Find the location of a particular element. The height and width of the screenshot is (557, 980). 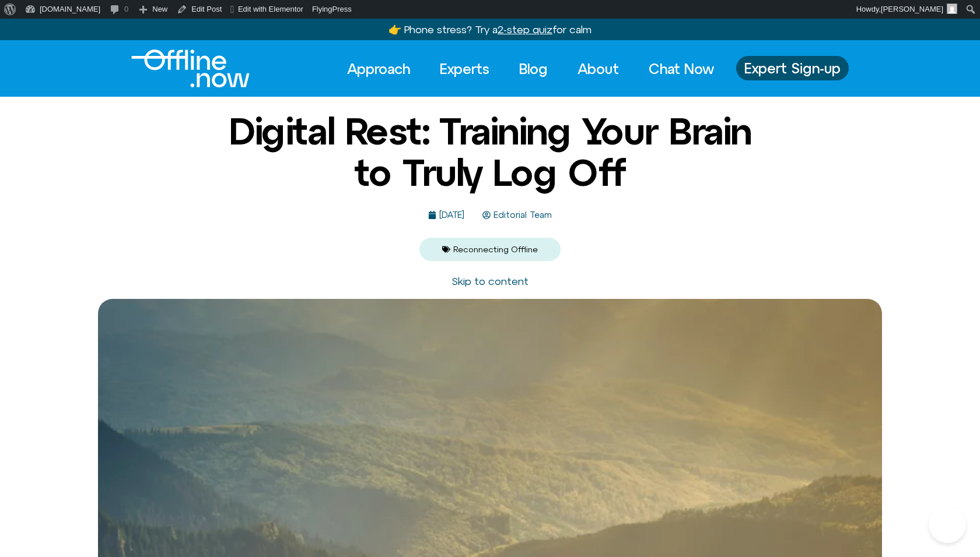

a: Blog is located at coordinates (533, 69).